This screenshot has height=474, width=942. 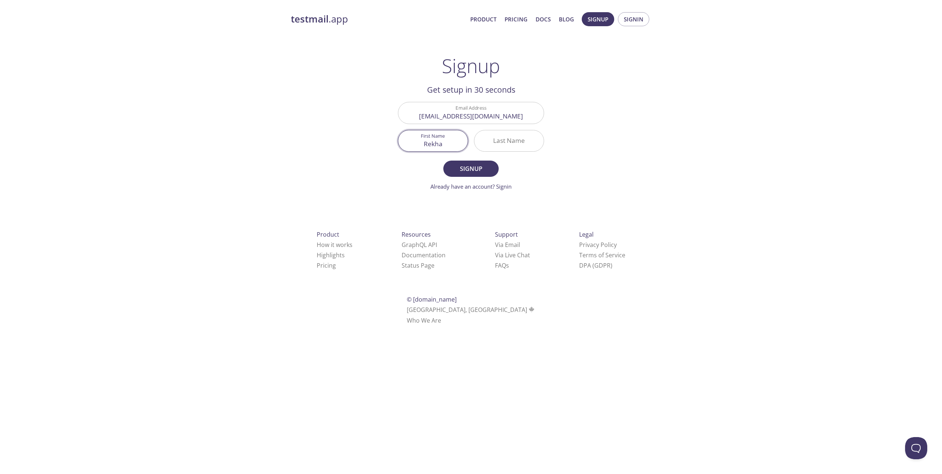 I want to click on a: Docs, so click(x=543, y=19).